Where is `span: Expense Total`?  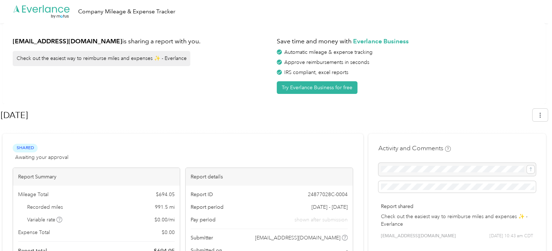 span: Expense Total is located at coordinates (34, 232).